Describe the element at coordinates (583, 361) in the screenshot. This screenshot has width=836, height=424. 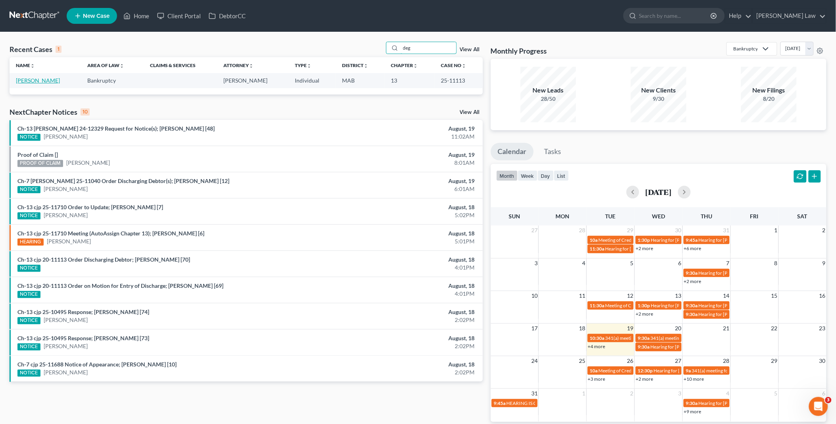
I see `span: 25` at that location.